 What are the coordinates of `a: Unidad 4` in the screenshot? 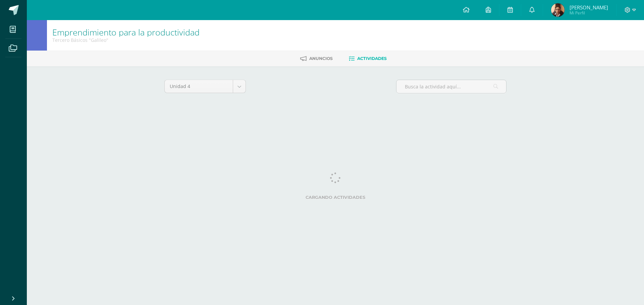 It's located at (205, 86).